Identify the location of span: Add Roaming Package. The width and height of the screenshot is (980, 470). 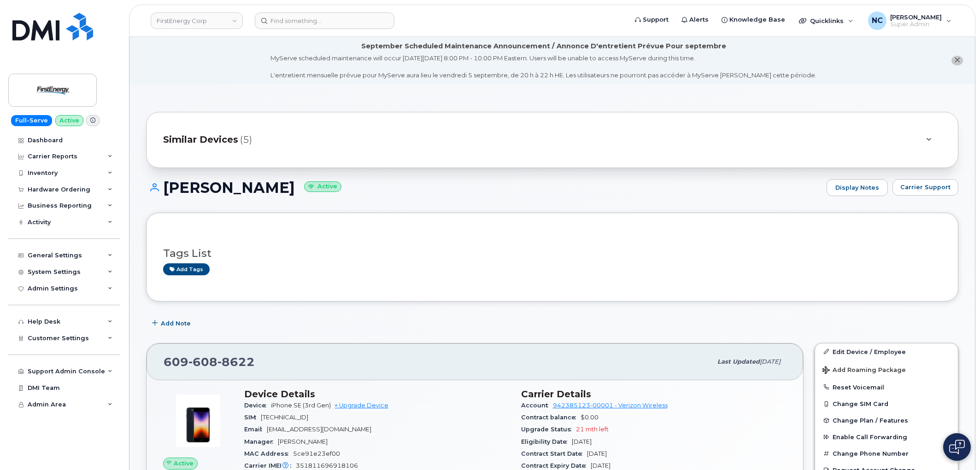
(864, 371).